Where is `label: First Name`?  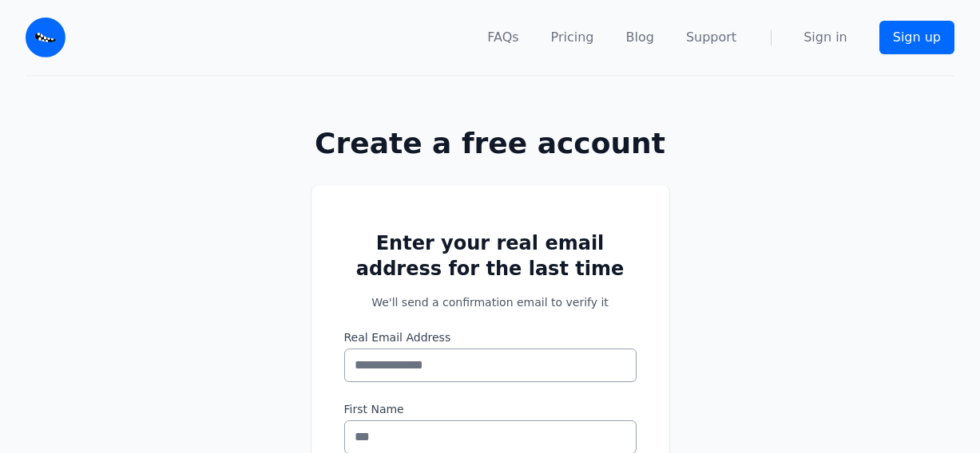
label: First Name is located at coordinates (490, 410).